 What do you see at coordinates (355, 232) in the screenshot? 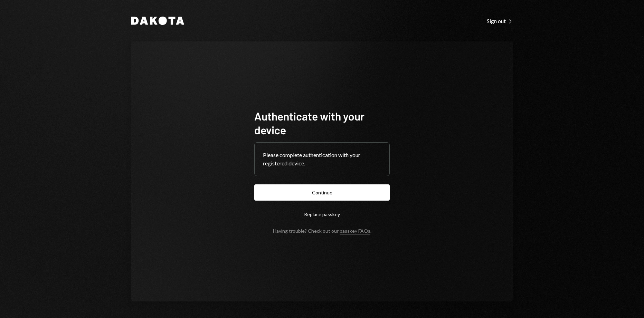
I see `a: passkey FAQs` at bounding box center [355, 232].